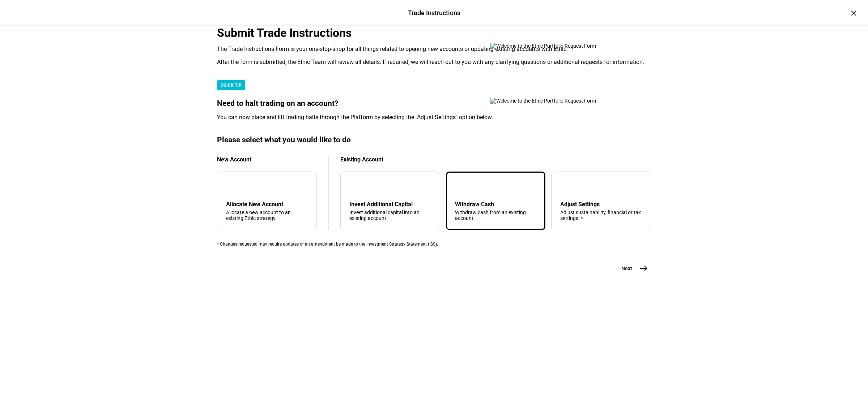 This screenshot has height=411, width=868. What do you see at coordinates (643, 269) in the screenshot?
I see `mat-icon: east` at bounding box center [643, 269].